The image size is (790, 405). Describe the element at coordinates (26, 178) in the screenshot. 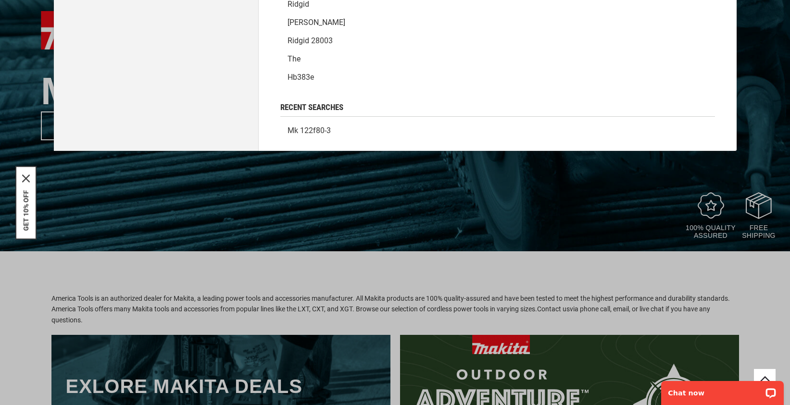

I see `svg: close icon` at that location.